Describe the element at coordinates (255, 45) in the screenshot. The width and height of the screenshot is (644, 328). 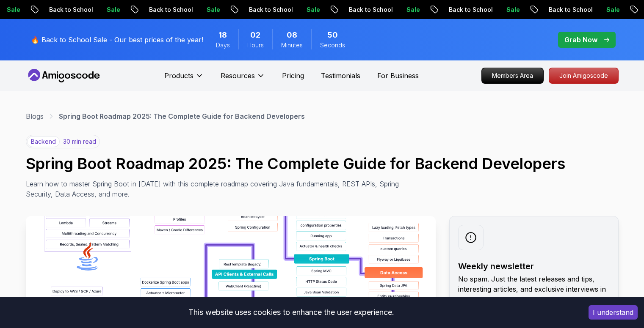
I see `span: Hours` at that location.